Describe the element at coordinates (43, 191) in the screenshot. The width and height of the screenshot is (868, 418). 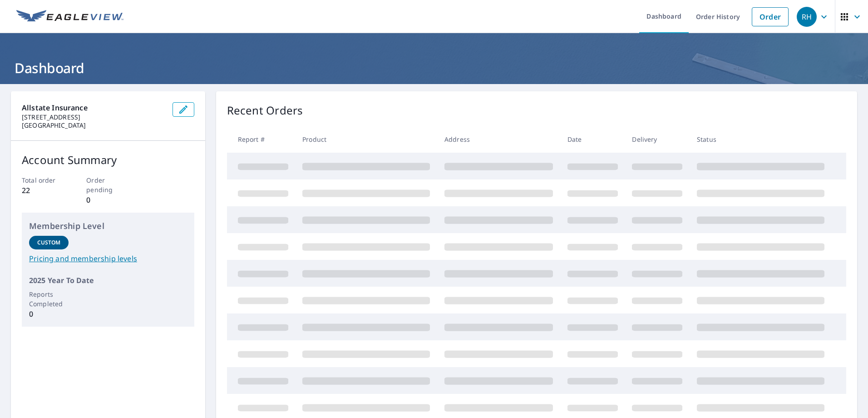
I see `p: 22` at that location.